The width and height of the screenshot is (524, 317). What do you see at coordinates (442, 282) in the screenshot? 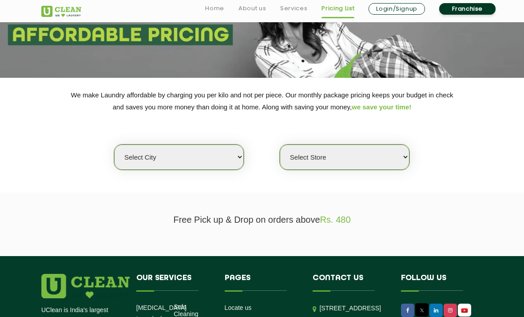
I see `h4: Follow us` at bounding box center [442, 282].